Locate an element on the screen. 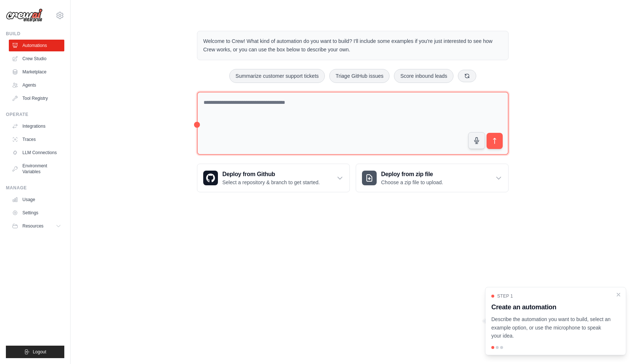  div: Operate is located at coordinates (35, 114).